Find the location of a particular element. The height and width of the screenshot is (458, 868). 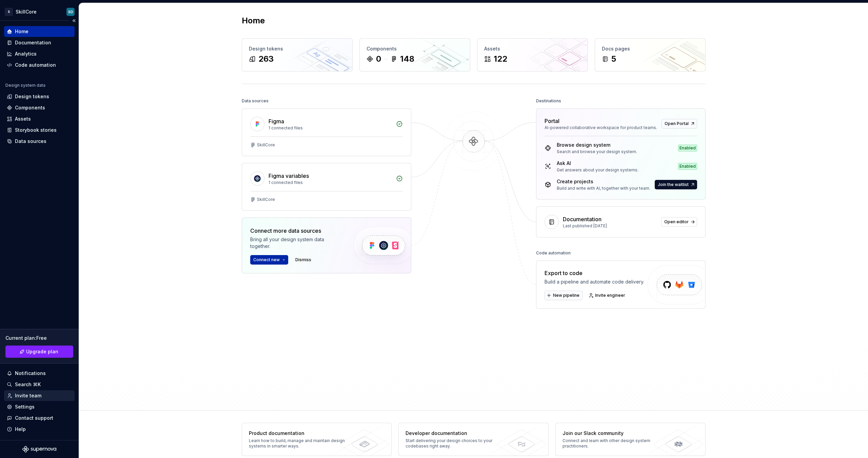

span: Invite engineer is located at coordinates (610, 296).